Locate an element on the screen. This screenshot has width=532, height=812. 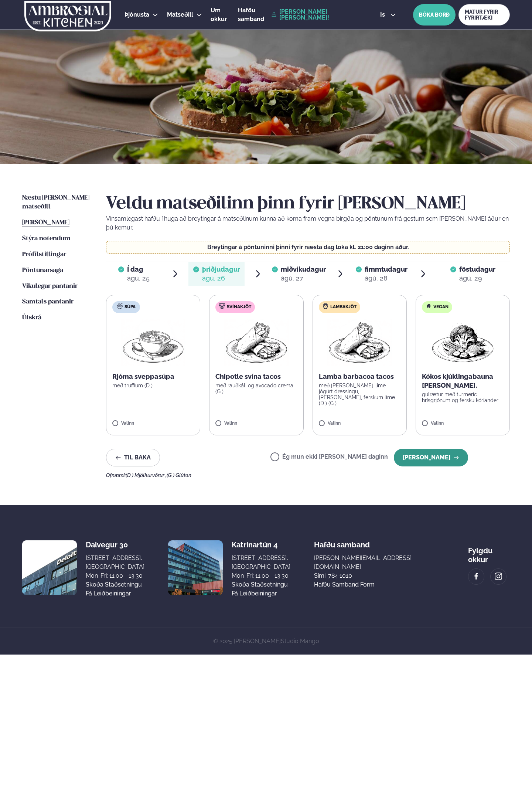
a: MATUR FYRIR FYRIRTÆKI is located at coordinates (484, 15).